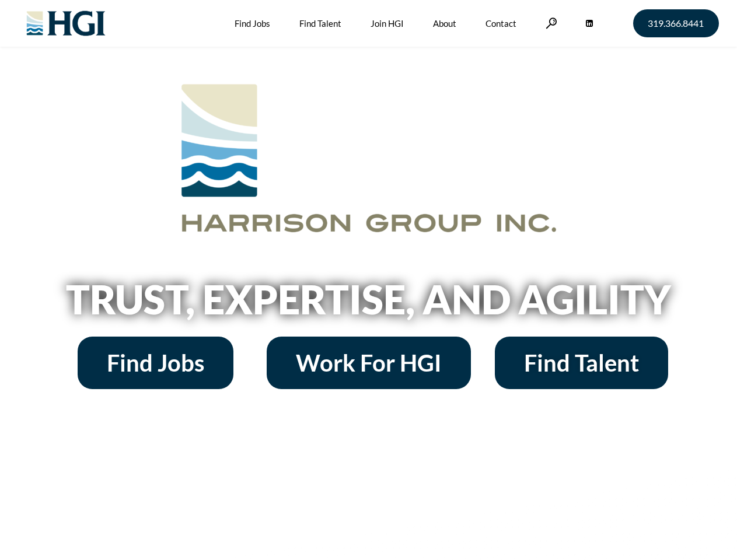 This screenshot has height=560, width=737. What do you see at coordinates (582, 363) in the screenshot?
I see `span: Find Talent` at bounding box center [582, 363].